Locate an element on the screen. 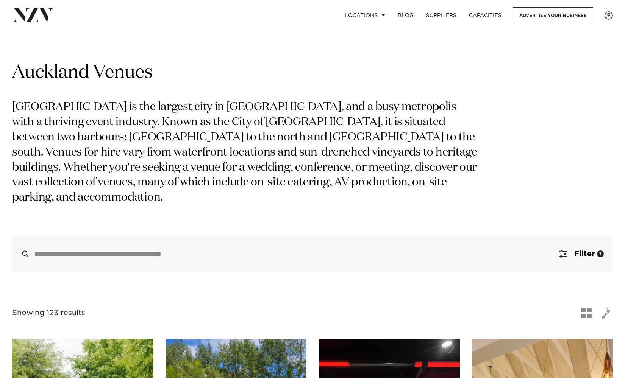 The height and width of the screenshot is (378, 625). span: Filter is located at coordinates (584, 254).